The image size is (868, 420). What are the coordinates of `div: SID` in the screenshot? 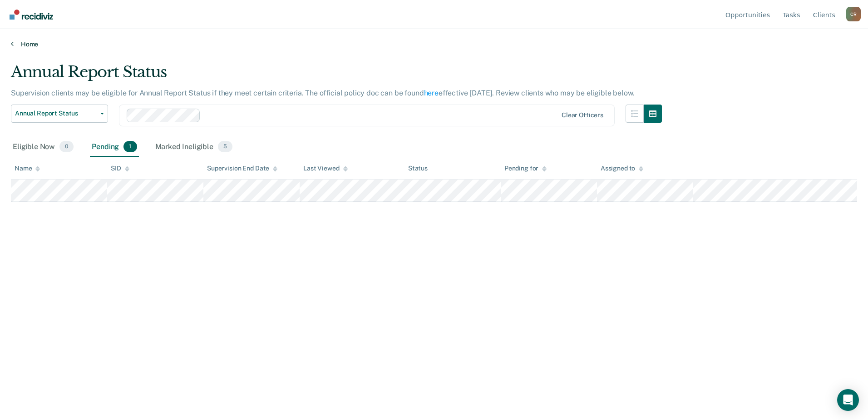 It's located at (120, 168).